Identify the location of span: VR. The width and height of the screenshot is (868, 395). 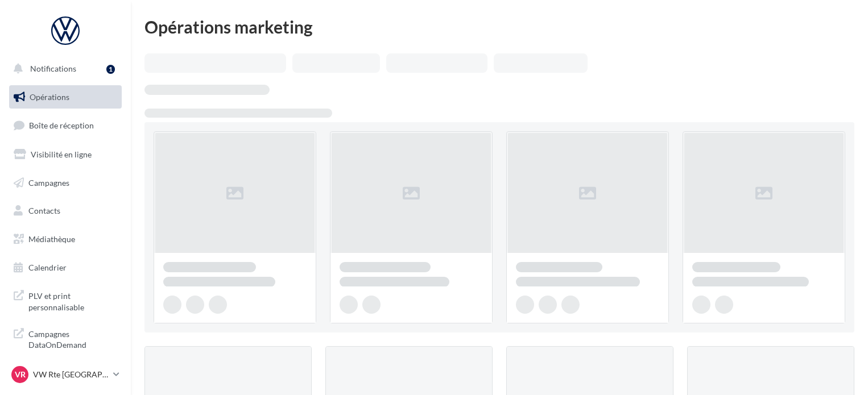
(20, 375).